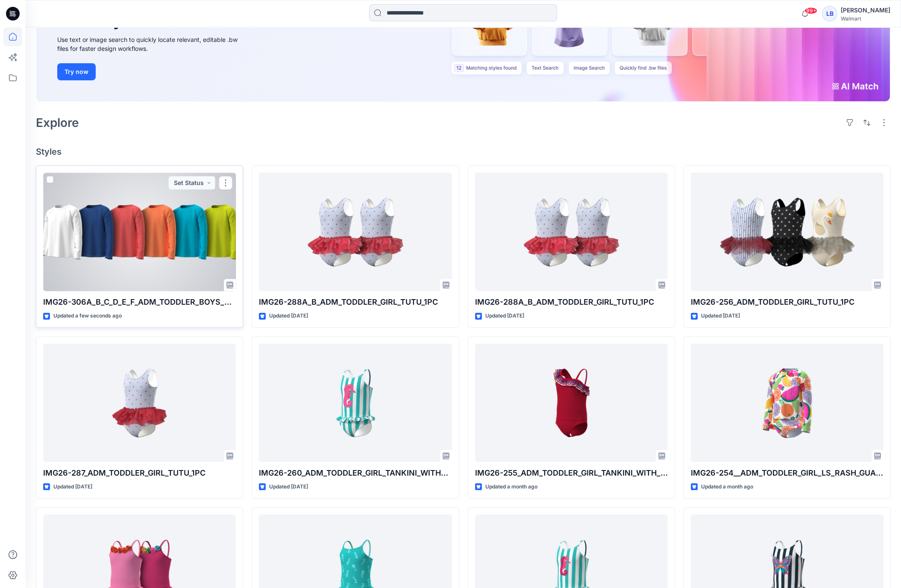  What do you see at coordinates (57, 123) in the screenshot?
I see `h2: Explore` at bounding box center [57, 123].